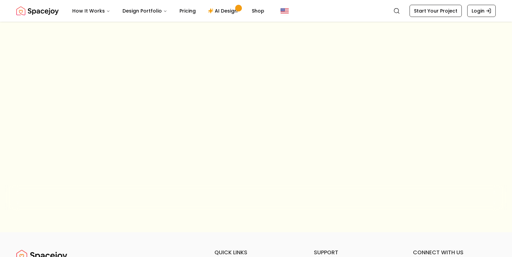 Image resolution: width=512 pixels, height=257 pixels. Describe the element at coordinates (37, 11) in the screenshot. I see `img: Spacejoy Logo` at that location.